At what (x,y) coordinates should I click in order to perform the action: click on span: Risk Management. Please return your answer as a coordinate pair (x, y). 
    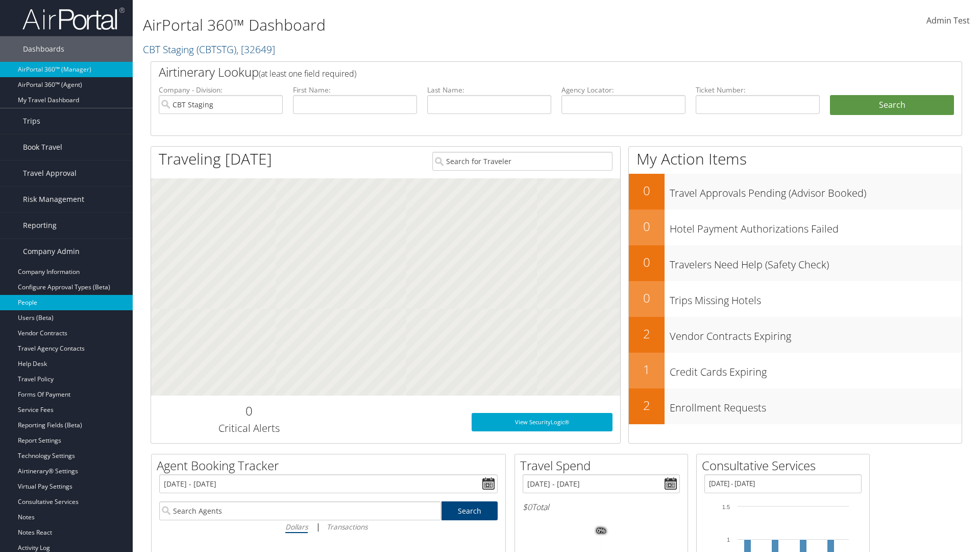
    Looking at the image, I should click on (54, 200).